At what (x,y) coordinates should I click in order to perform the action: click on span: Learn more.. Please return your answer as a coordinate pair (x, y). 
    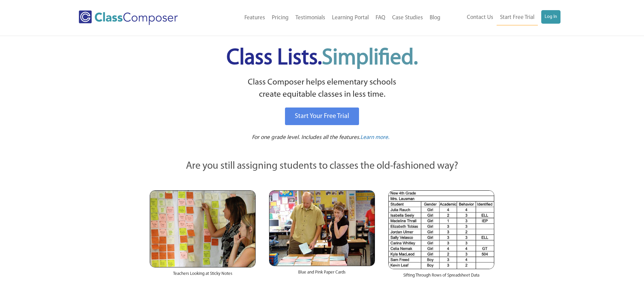
    Looking at the image, I should click on (375, 137).